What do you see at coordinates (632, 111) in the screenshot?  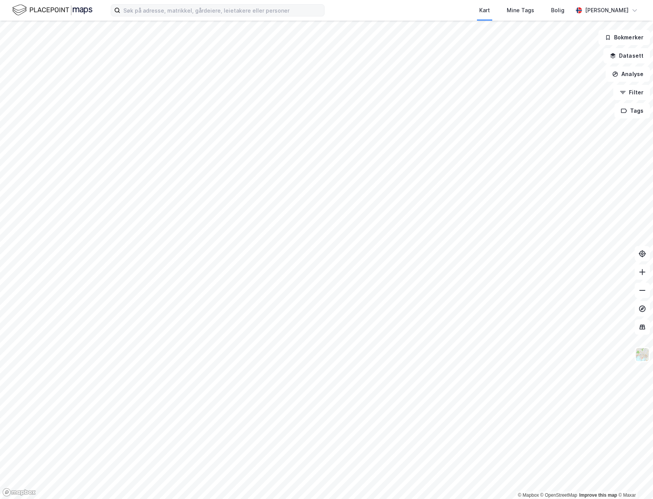 I see `button: Tags` at bounding box center [632, 111].